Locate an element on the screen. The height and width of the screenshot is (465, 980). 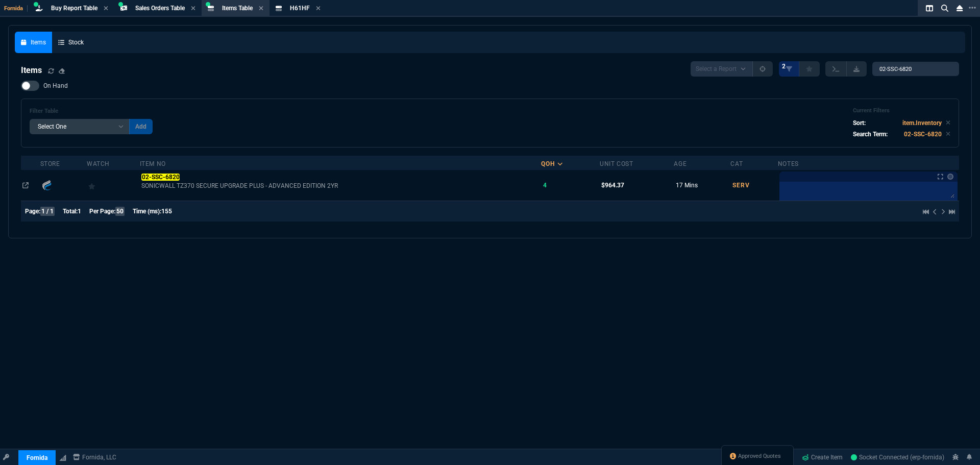
nx-icon: Split Panels is located at coordinates (929, 8).